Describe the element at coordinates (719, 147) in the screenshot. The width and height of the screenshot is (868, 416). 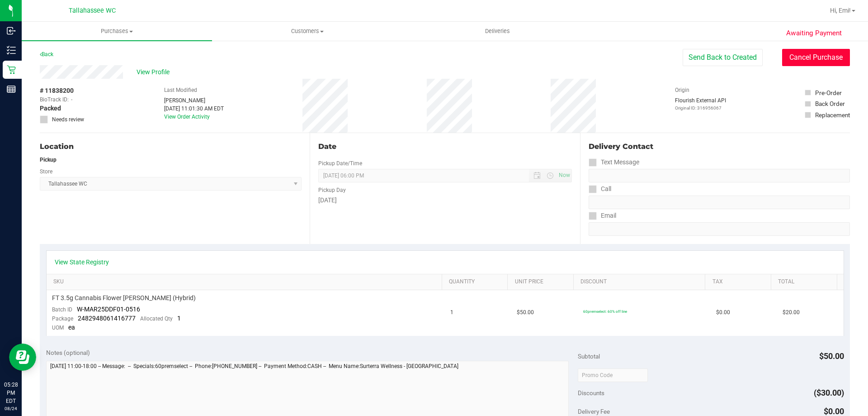
I see `div: Delivery Contact` at that location.